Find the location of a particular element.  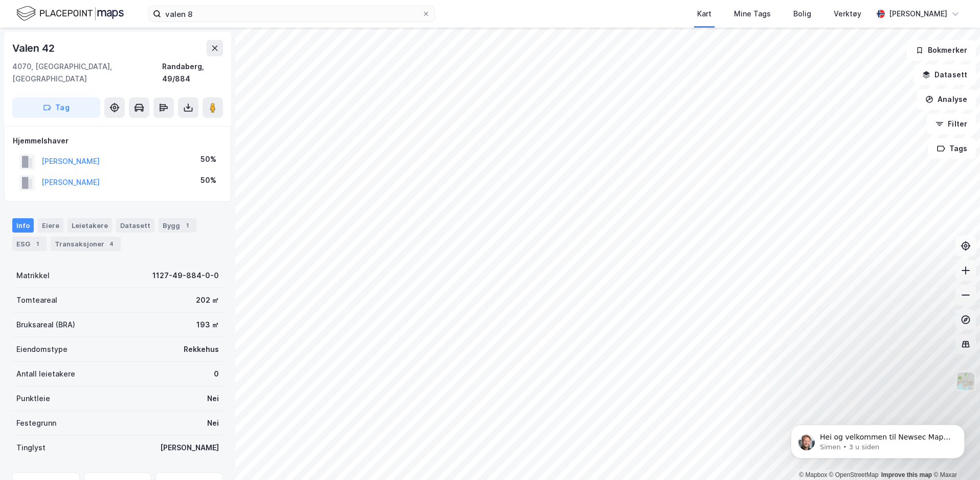

div: Kart is located at coordinates (704, 14).